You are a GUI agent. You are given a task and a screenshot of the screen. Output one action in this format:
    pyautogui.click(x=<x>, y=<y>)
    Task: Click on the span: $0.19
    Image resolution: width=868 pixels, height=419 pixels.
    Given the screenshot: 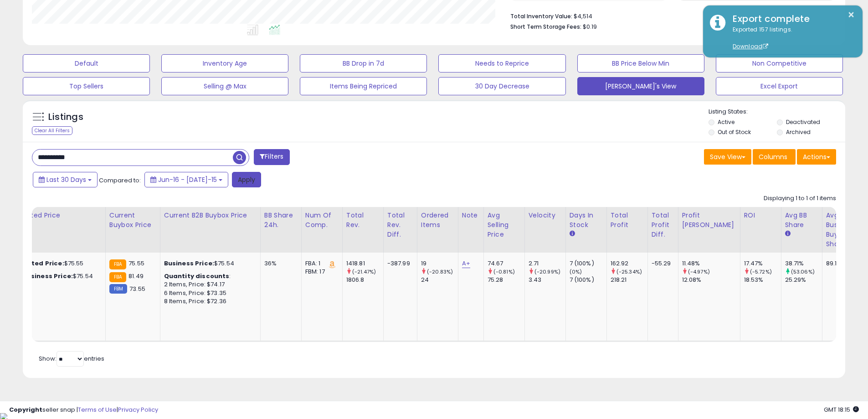 What is the action you would take?
    pyautogui.click(x=590, y=26)
    